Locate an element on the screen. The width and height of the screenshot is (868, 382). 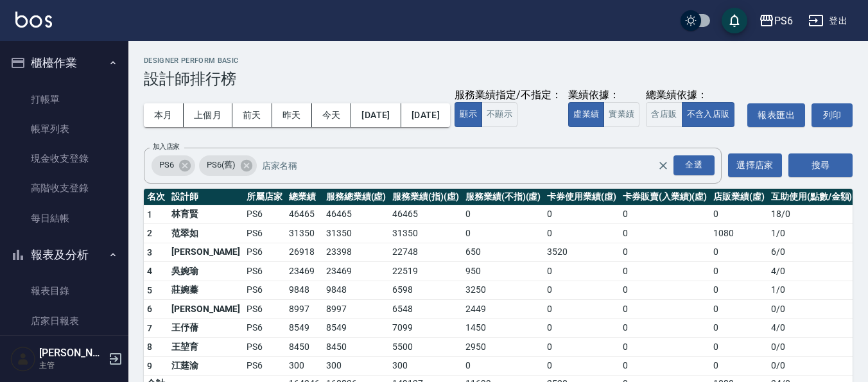
div: 全選 is located at coordinates (694, 165).